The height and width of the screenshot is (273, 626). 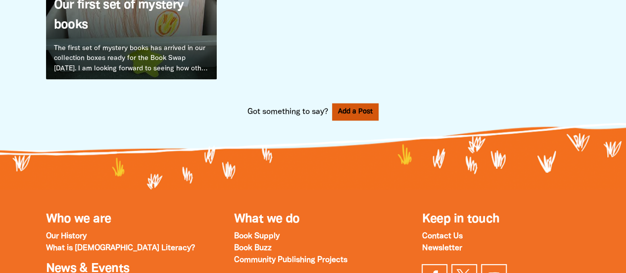 What do you see at coordinates (290, 260) in the screenshot?
I see `strong: Community Publishing Projects` at bounding box center [290, 260].